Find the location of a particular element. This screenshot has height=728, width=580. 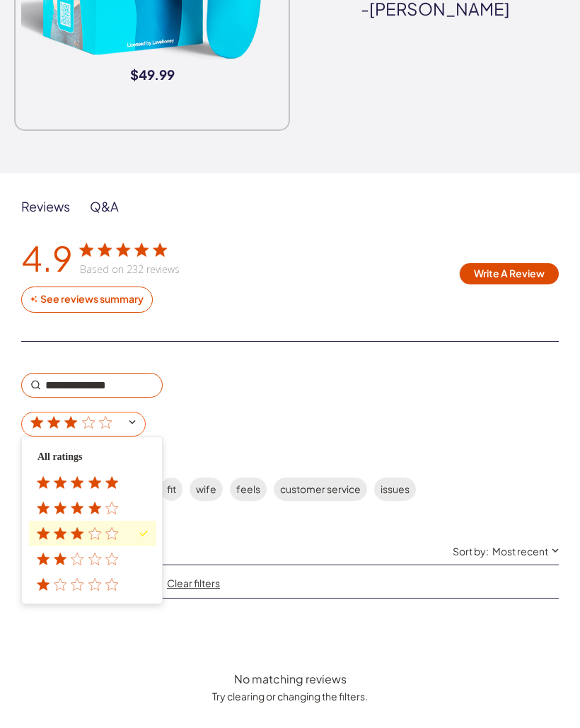

p: Try clearing or changing the filters. is located at coordinates (290, 697).